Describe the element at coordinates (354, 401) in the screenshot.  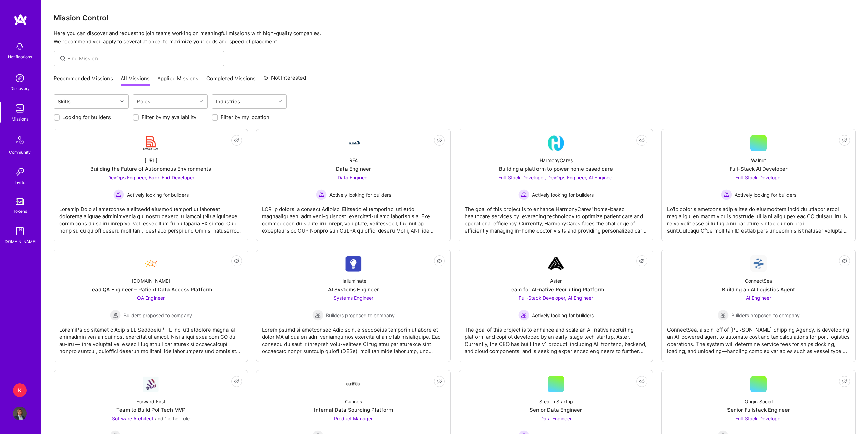
I see `div: Curinos` at that location.